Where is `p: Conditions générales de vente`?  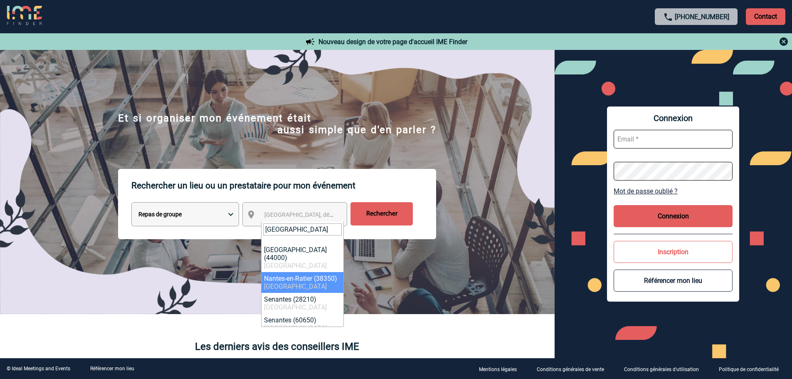
p: Conditions générales de vente is located at coordinates (570, 369).